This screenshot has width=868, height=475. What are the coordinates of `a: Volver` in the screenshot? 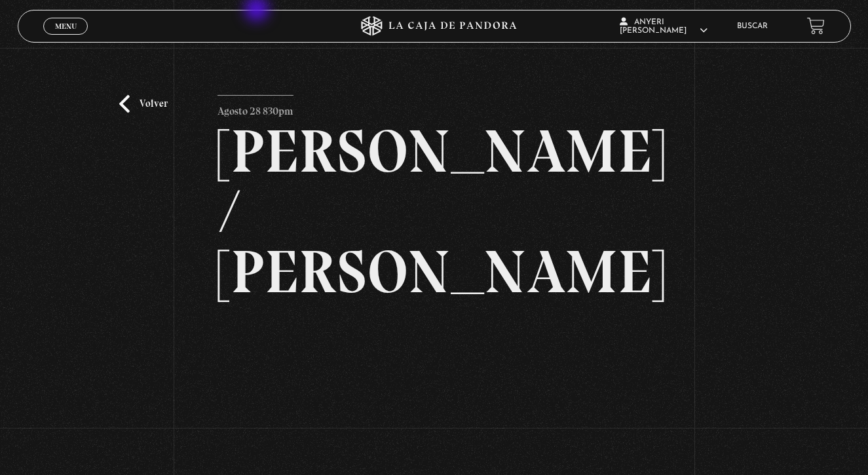 It's located at (143, 103).